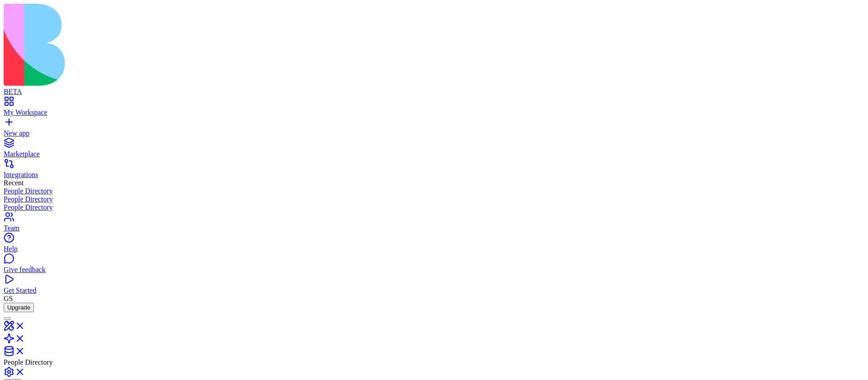 The height and width of the screenshot is (380, 868). What do you see at coordinates (434, 265) in the screenshot?
I see `a: Give feedback` at bounding box center [434, 265].